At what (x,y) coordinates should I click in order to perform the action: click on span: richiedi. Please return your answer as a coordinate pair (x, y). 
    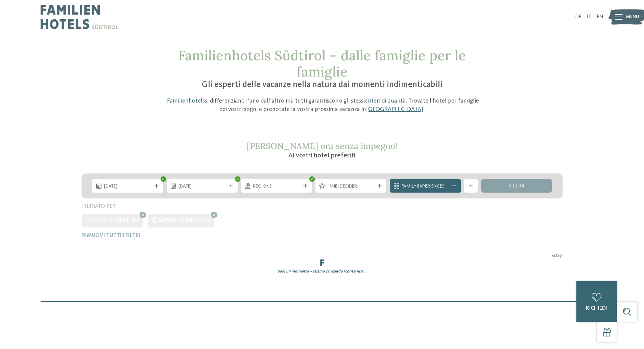
    Looking at the image, I should click on (597, 309).